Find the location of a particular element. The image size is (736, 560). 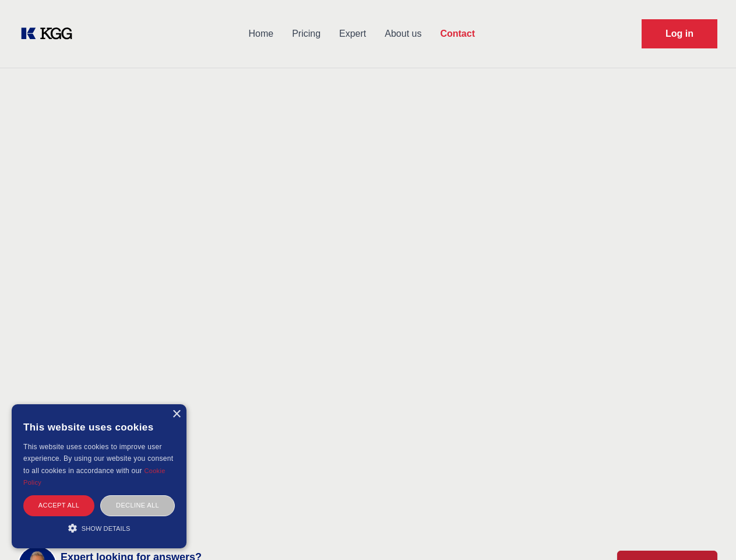

a: Cookie Policy is located at coordinates (95, 477).